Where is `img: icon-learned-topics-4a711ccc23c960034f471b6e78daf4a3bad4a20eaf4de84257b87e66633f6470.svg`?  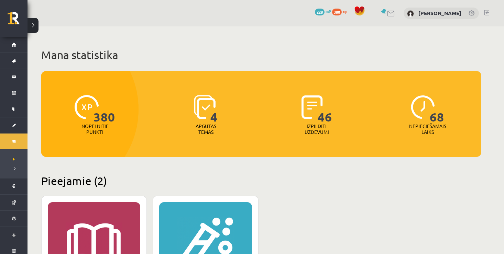 img: icon-learned-topics-4a711ccc23c960034f471b6e78daf4a3bad4a20eaf4de84257b87e66633f6470.svg is located at coordinates (205, 107).